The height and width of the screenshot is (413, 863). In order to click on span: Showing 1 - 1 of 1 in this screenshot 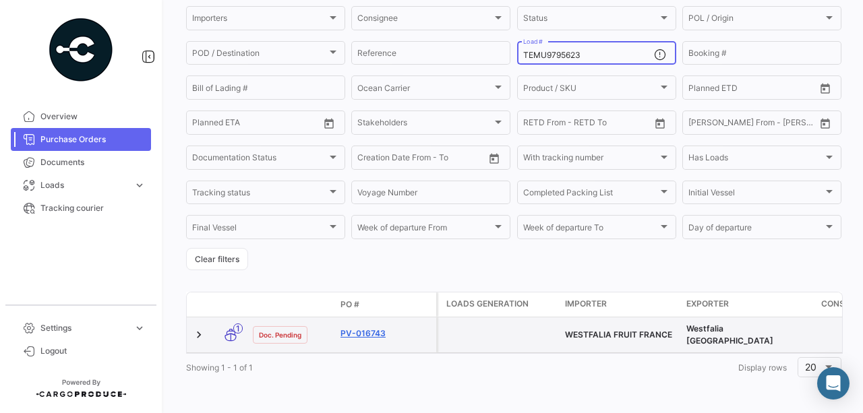, I will do `click(219, 367)`.